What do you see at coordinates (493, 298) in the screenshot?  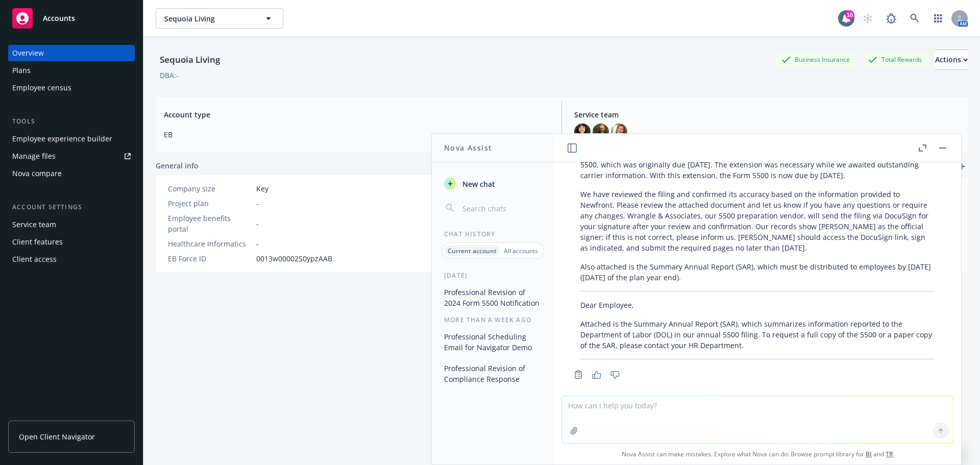 I see `button: Professional Revision of 2024 Form 5500 Notification` at bounding box center [493, 298].